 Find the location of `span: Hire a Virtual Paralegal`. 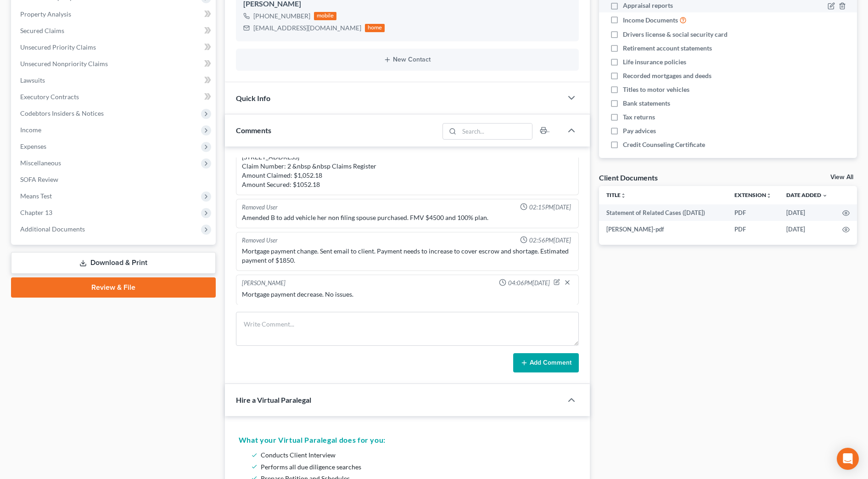

span: Hire a Virtual Paralegal is located at coordinates (274, 400).